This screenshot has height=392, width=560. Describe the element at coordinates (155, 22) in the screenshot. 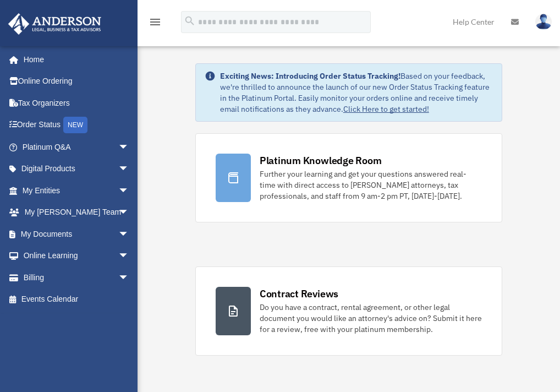

I see `i: menu` at that location.